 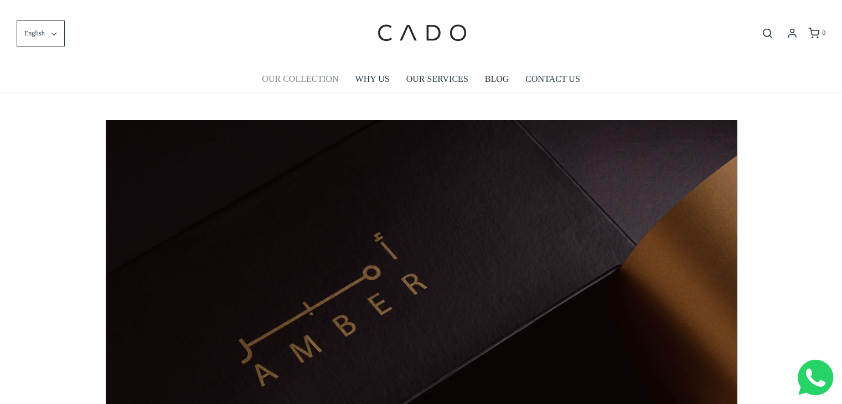 I want to click on a: OUR SERVICES, so click(x=437, y=79).